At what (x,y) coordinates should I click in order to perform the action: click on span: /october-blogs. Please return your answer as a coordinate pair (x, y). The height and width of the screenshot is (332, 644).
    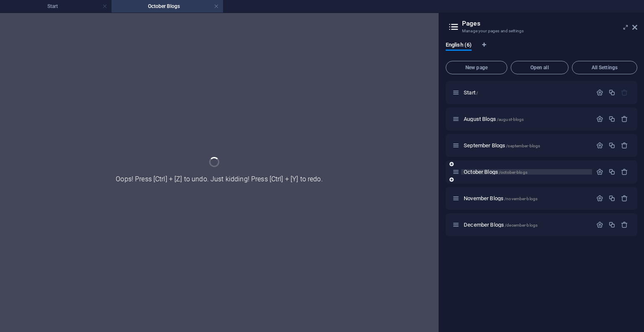
    Looking at the image, I should click on (513, 172).